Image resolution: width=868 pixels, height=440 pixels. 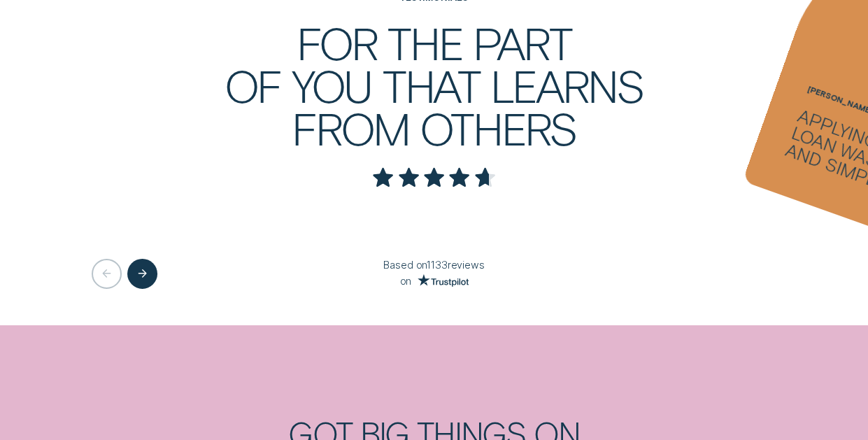 What do you see at coordinates (143, 275) in the screenshot?
I see `button: Next button` at bounding box center [143, 275].